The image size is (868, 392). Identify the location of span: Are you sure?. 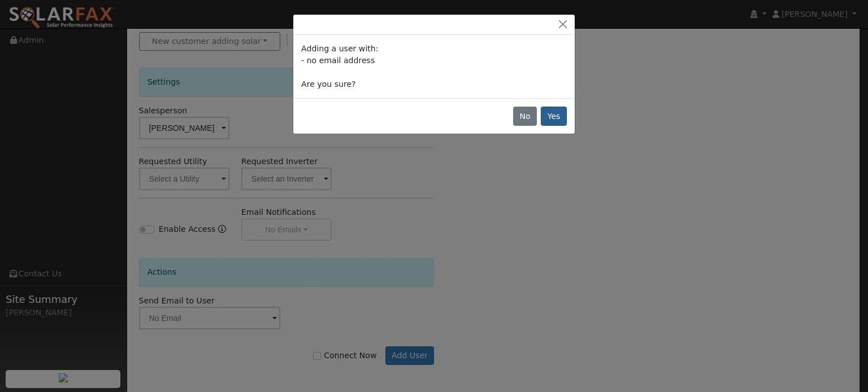
(328, 84).